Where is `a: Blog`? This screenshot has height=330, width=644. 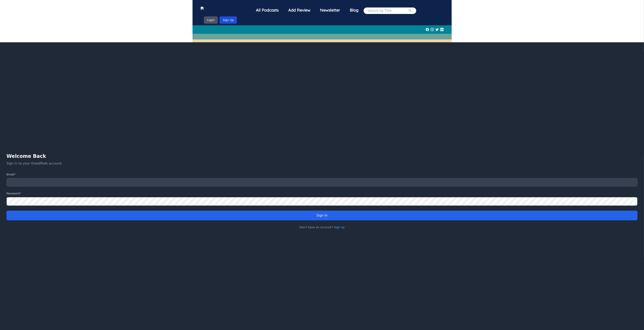
a: Blog is located at coordinates (354, 10).